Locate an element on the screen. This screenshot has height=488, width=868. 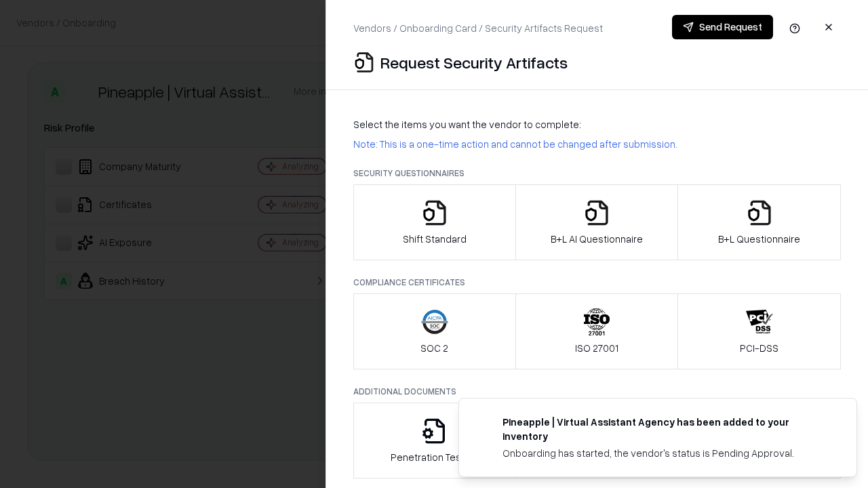
button: B+L Questionnaire is located at coordinates (759, 222).